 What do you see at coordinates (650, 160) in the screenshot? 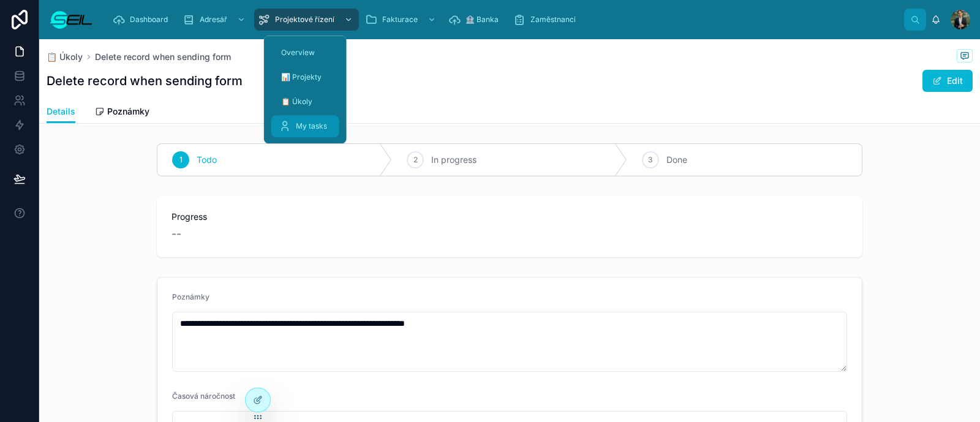
I see `span: 3` at bounding box center [650, 160].